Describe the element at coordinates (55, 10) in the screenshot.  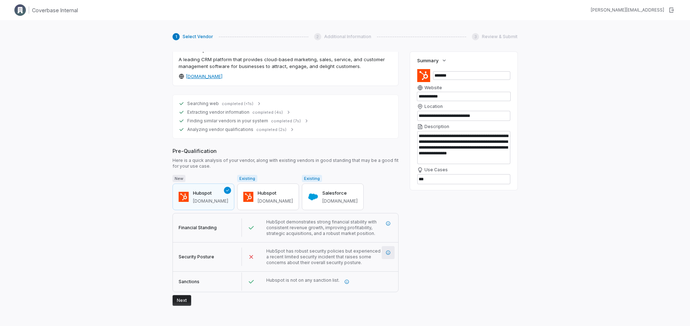
I see `h1: Coverbase Internal` at that location.